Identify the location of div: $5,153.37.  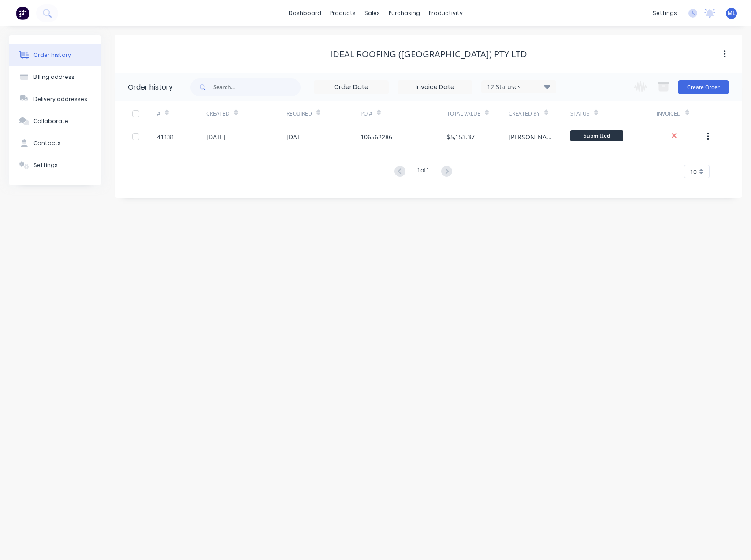
(460, 137).